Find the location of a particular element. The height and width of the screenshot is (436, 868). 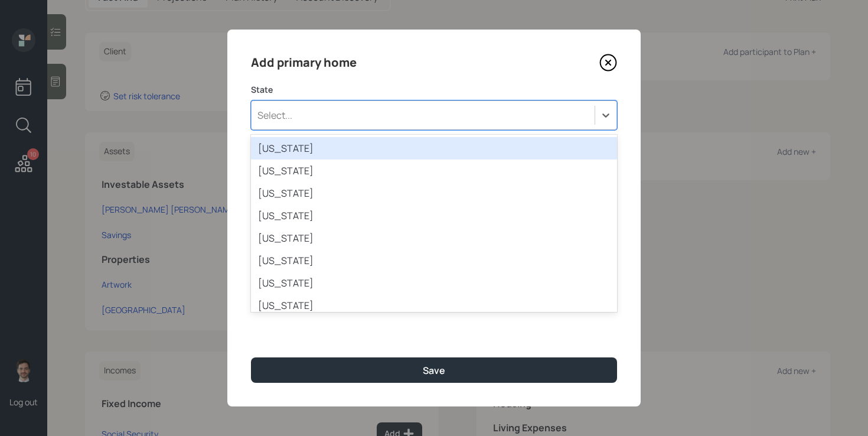

h4: Add primary home is located at coordinates (303, 62).